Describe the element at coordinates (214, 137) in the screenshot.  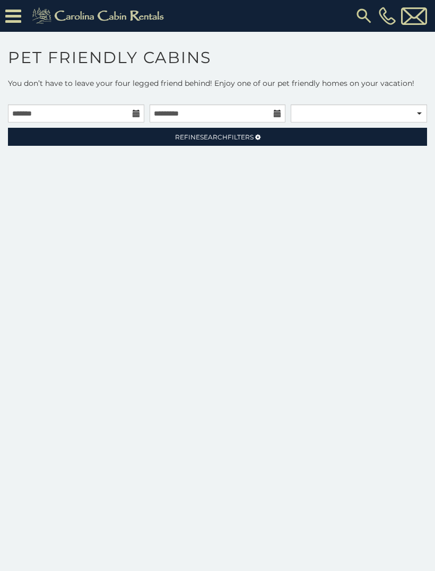
I see `span: Search` at that location.